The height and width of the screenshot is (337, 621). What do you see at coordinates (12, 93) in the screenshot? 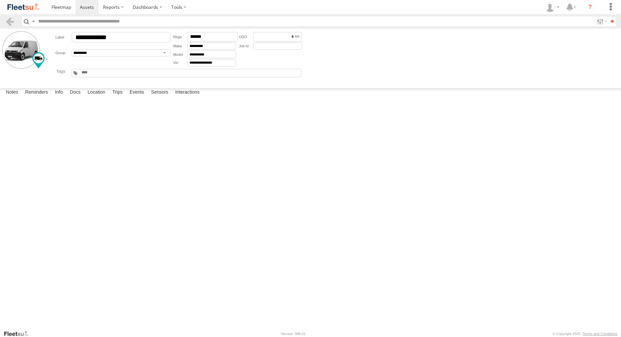
I see `label: Notes` at bounding box center [12, 93].